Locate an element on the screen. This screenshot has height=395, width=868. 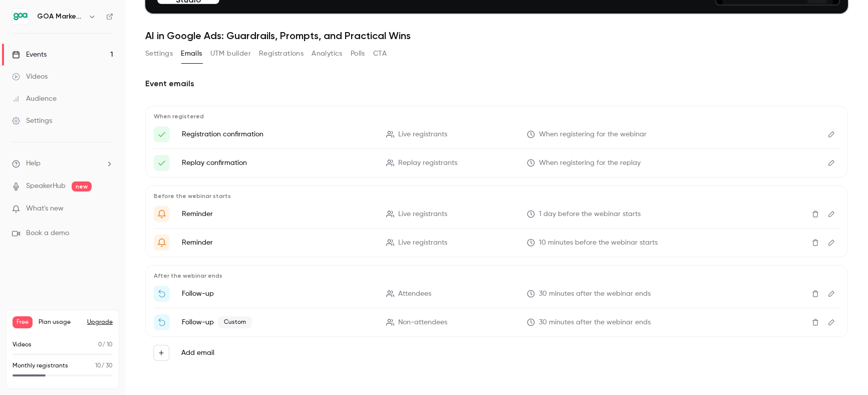
h2: Event emails is located at coordinates (497, 84).